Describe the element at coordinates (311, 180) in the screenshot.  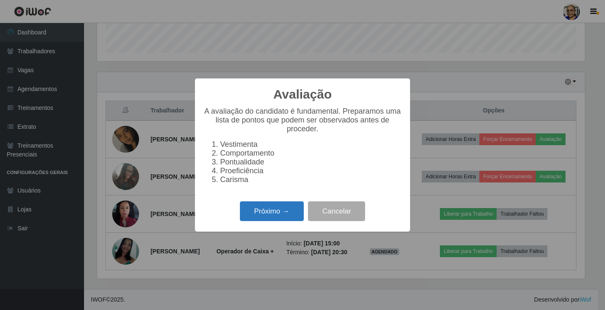
I see `li: Carisma` at that location.